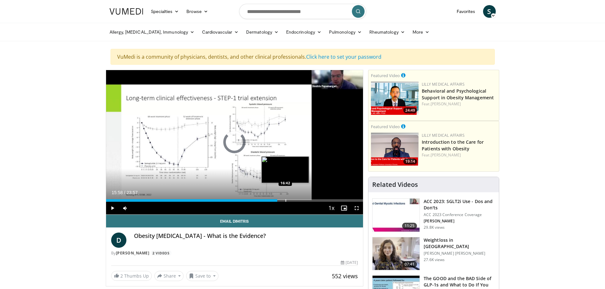 The width and height of the screenshot is (605, 289). I want to click on span: 2, so click(122, 276).